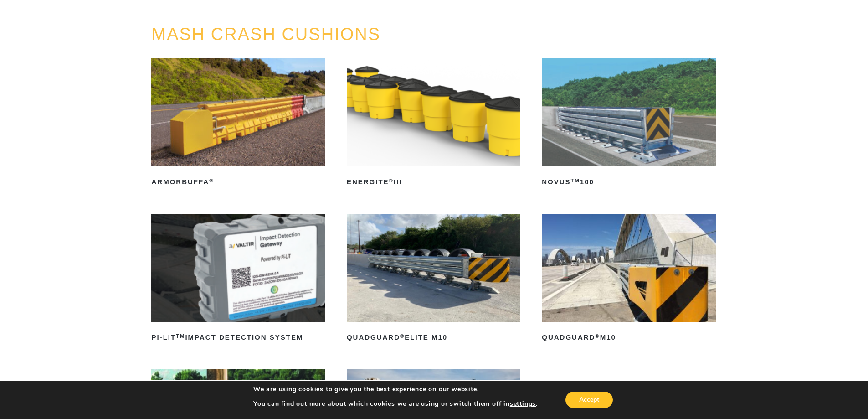 The width and height of the screenshot is (868, 419). I want to click on h2: ArmorBuffa, so click(238, 182).